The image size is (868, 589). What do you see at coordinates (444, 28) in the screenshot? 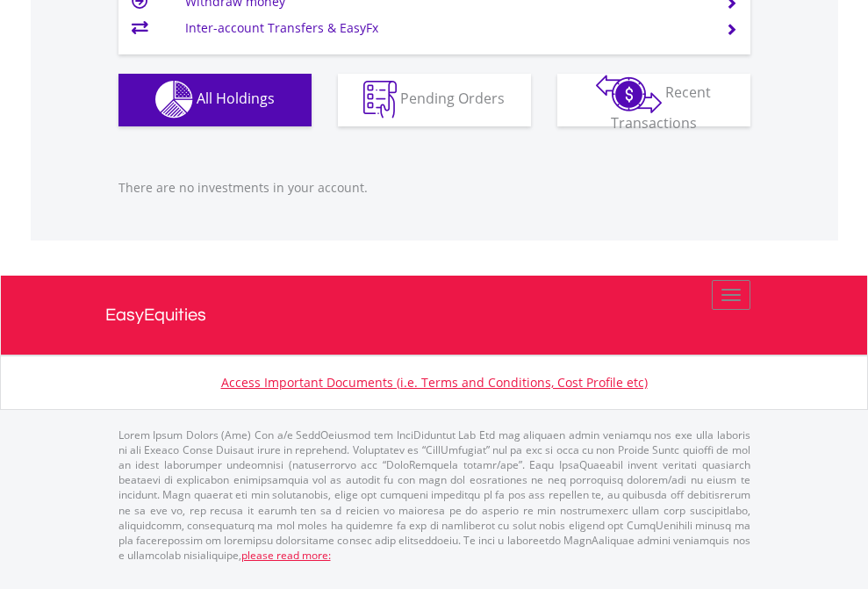
I see `td: Inter-account Transfers & EasyFx` at bounding box center [444, 28].